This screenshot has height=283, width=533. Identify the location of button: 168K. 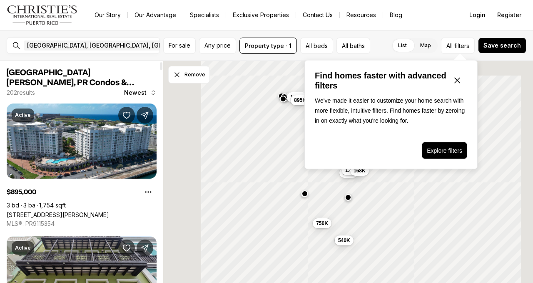
(360, 170).